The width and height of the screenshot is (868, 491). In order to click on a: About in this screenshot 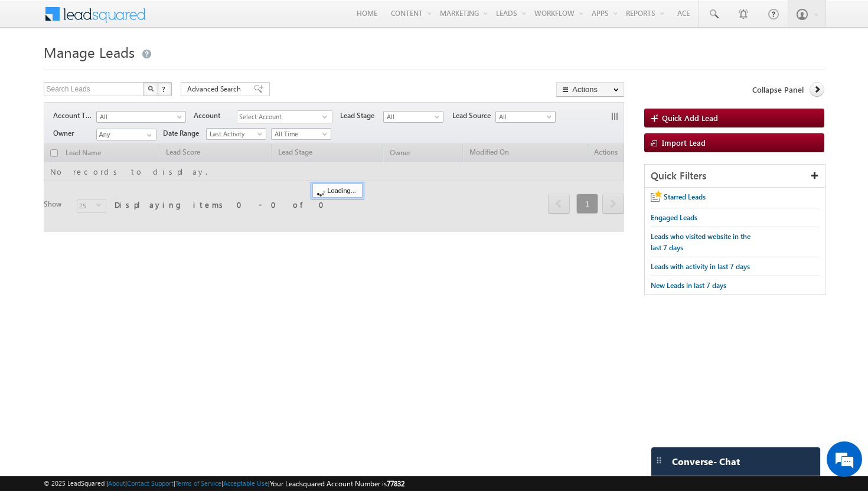, I will do `click(117, 483)`.